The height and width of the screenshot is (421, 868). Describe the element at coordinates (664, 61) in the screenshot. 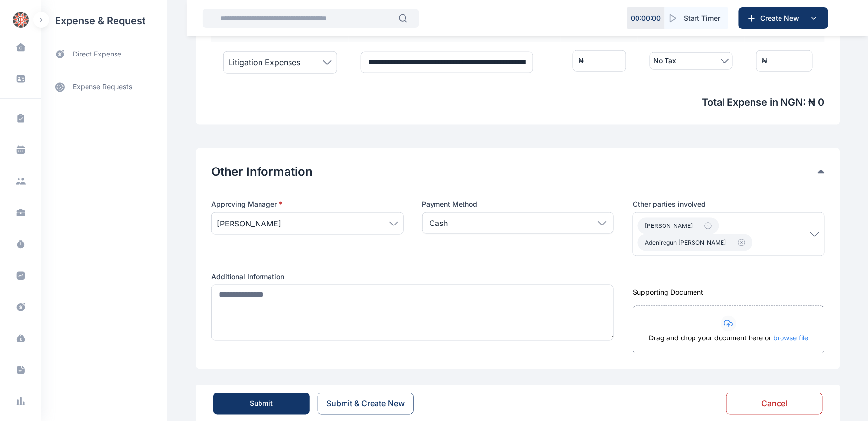

I see `span: No Tax` at that location.